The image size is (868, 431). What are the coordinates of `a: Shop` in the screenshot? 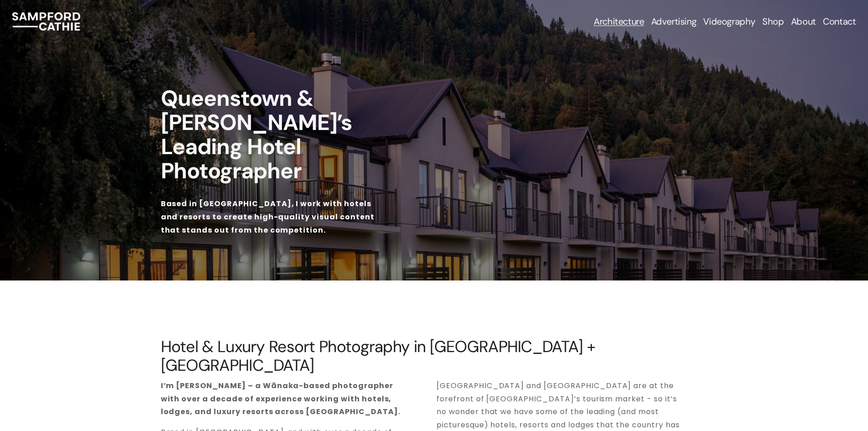 It's located at (773, 22).